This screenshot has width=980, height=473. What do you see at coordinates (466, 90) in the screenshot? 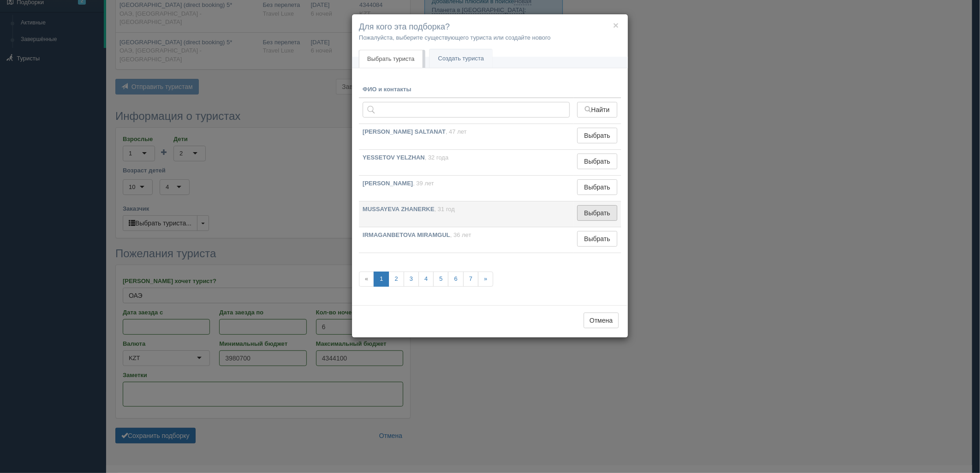
I see `th: ФИО и контакты` at bounding box center [466, 90].